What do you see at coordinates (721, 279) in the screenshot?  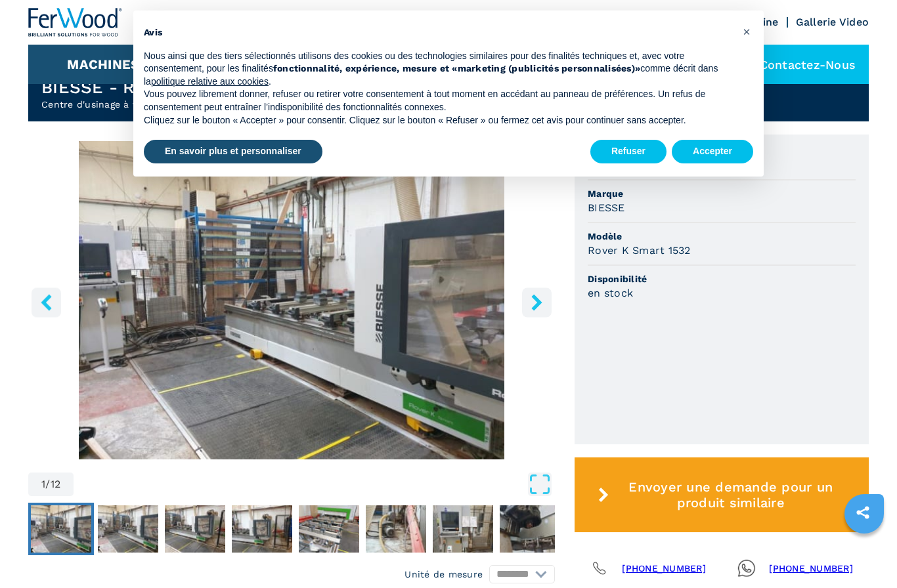 I see `span: Disponibilité` at bounding box center [721, 279].